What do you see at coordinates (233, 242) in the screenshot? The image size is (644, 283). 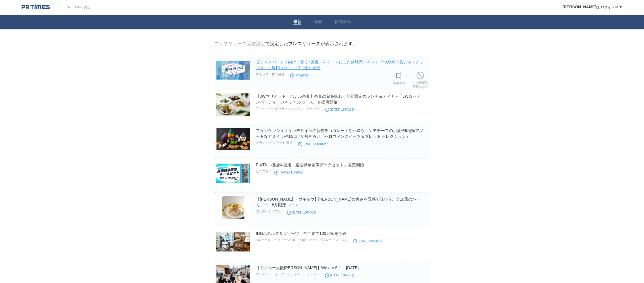 I see `img: IHGホテルズ＆リゾーツ、全世界で100万室を突破` at bounding box center [233, 242].